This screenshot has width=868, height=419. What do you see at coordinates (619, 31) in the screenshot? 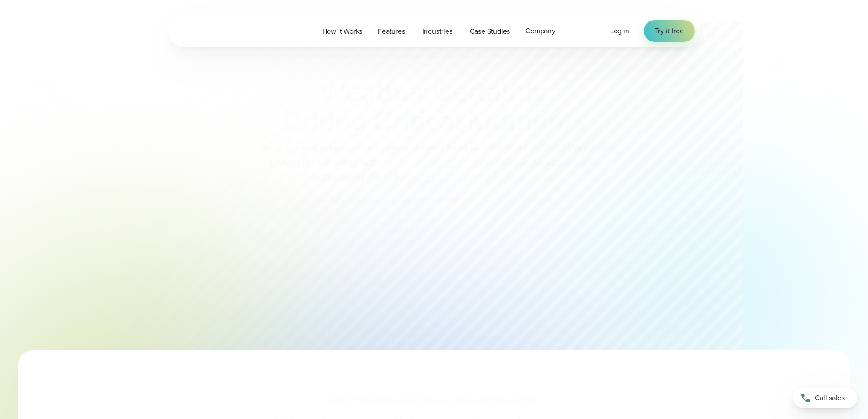
I see `span: Log in` at bounding box center [619, 31].